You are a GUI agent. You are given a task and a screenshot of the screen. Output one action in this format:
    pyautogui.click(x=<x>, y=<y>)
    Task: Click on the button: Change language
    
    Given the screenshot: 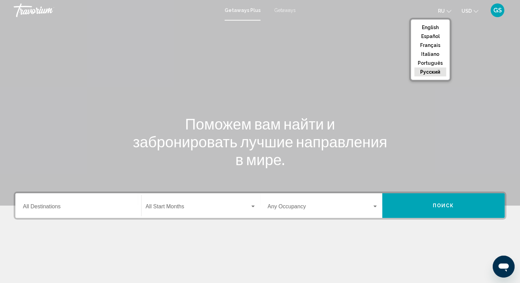 What is the action you would take?
    pyautogui.click(x=445, y=11)
    